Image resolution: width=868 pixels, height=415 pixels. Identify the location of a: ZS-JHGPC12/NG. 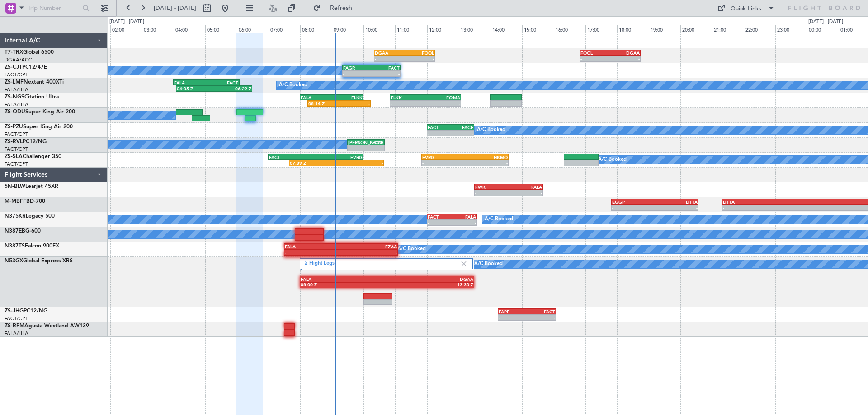
(26, 311).